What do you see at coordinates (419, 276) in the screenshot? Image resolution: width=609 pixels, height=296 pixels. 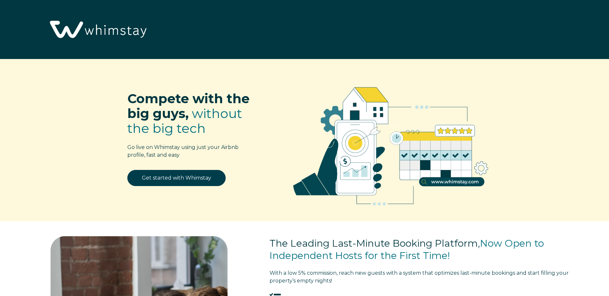 I see `span: tart filling your property’s empty nights!` at bounding box center [419, 276].